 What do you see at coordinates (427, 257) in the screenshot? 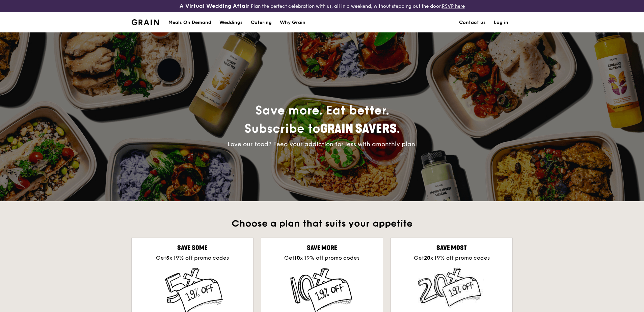
I see `strong: 20` at bounding box center [427, 257].